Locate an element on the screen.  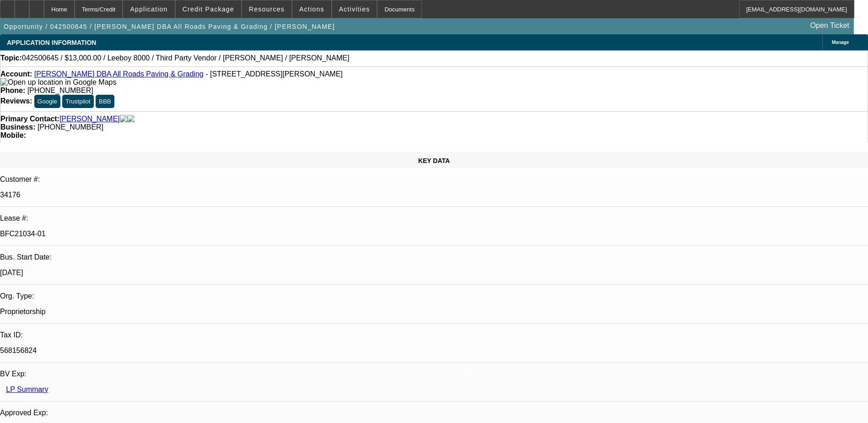
span: APPLICATION INFORMATION is located at coordinates (51, 43).